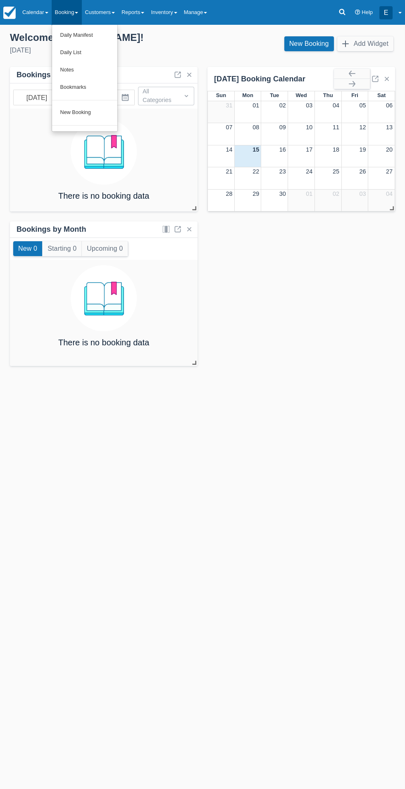  I want to click on a: Bookmarks, so click(85, 88).